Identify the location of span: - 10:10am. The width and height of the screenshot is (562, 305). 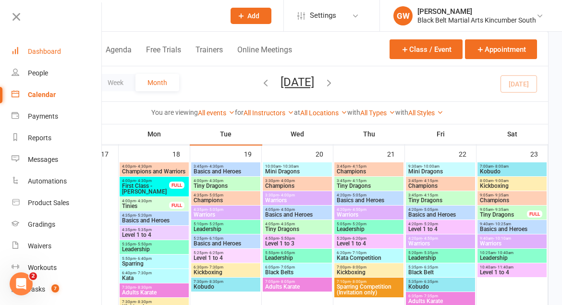
(502, 238).